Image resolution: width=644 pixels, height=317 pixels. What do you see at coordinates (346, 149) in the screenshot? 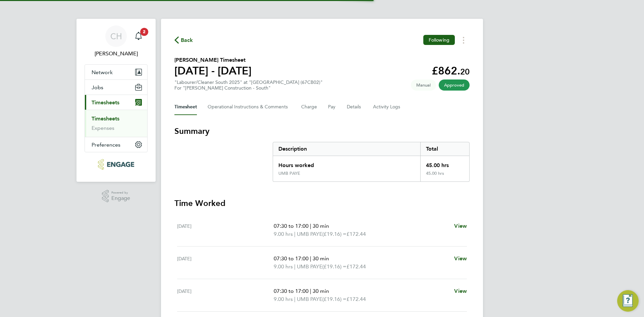
I see `div: Description` at bounding box center [346, 149].